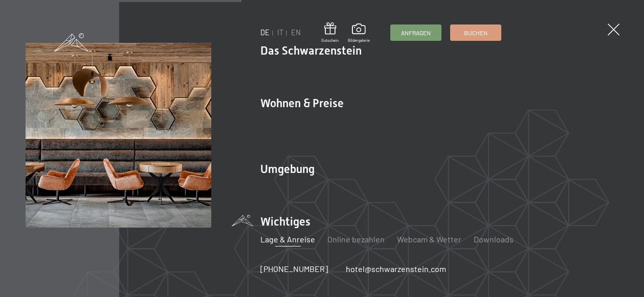 The image size is (644, 297). What do you see at coordinates (429, 239) in the screenshot?
I see `a: Webcam & Wetter` at bounding box center [429, 239].